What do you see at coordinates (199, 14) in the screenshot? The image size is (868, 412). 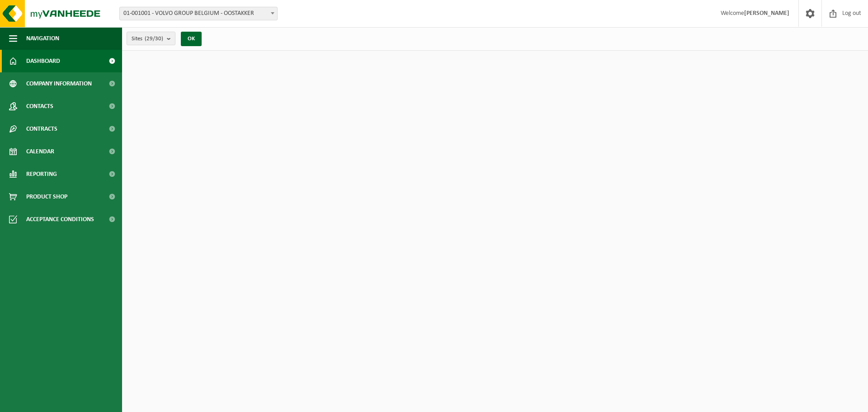 I see `span: 01-001001 - VOLVO GROUP BELGIUM - OOSTAKKER` at bounding box center [199, 14].